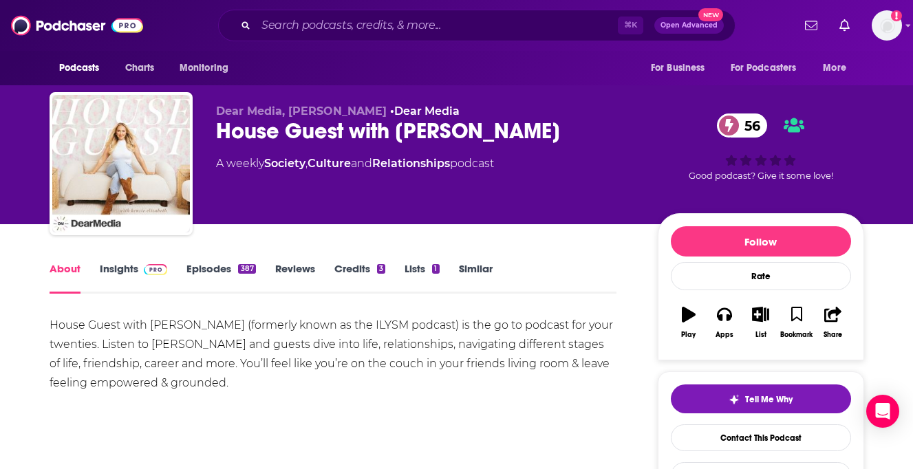 This screenshot has width=913, height=469. What do you see at coordinates (748, 125) in the screenshot?
I see `span: 56` at bounding box center [748, 125].